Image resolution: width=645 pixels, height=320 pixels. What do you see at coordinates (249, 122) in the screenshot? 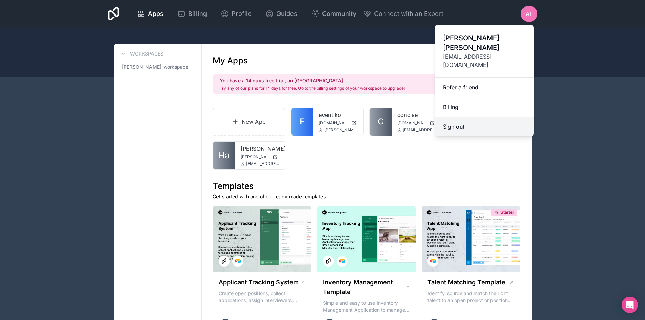
I see `a: New App` at bounding box center [249, 122].